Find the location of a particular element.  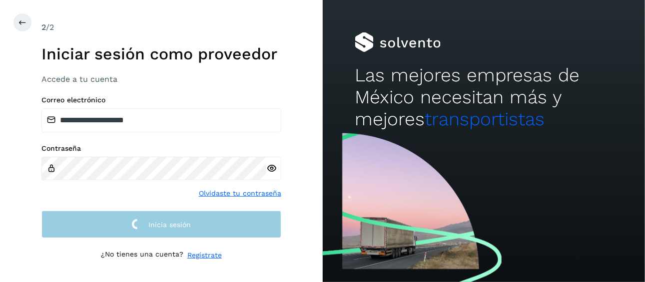

a: Regístrate is located at coordinates (204, 255).